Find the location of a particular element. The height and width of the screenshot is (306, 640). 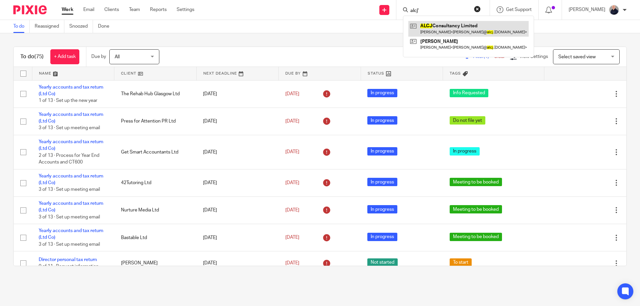

p: Due by is located at coordinates (99, 57).